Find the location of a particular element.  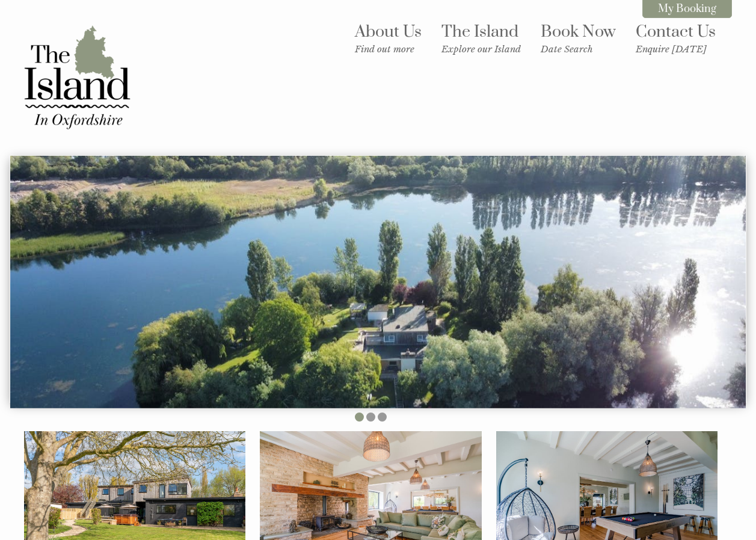

small: Explore our Island is located at coordinates (481, 49).